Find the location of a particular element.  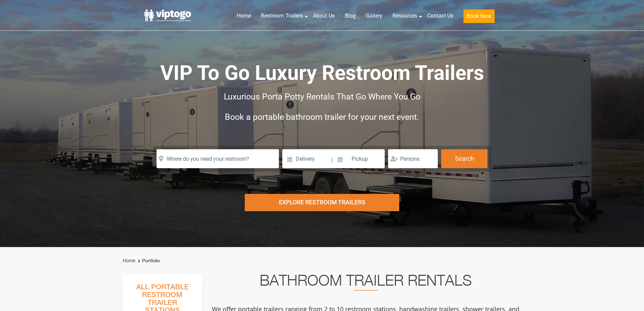

input: Delivery is located at coordinates (306, 159).